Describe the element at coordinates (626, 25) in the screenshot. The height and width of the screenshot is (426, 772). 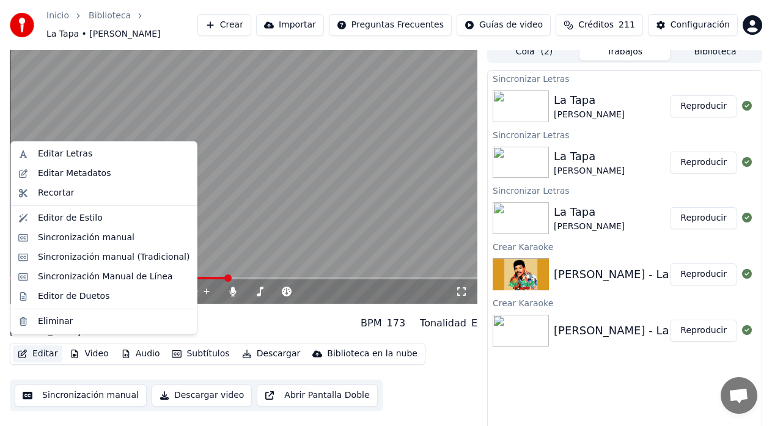
I see `span: 211` at that location.